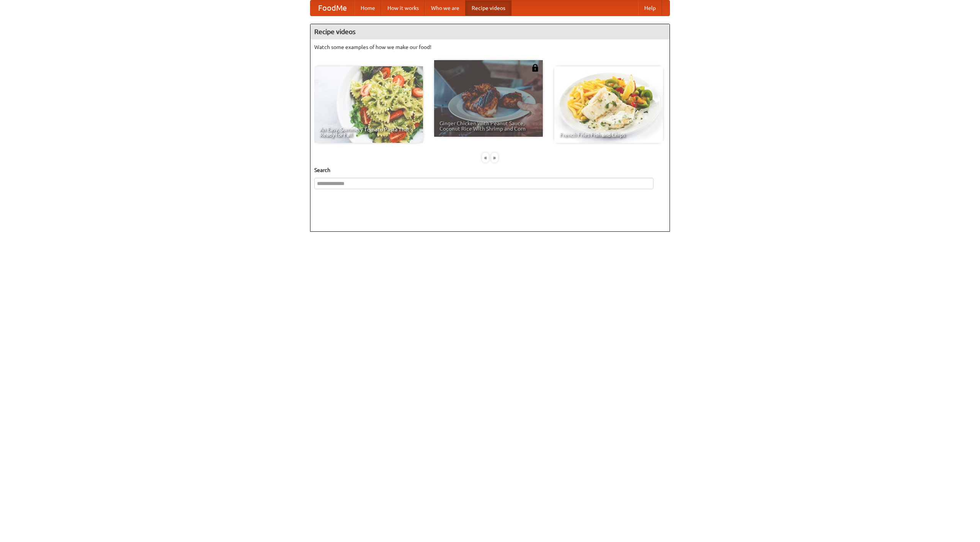 The height and width of the screenshot is (542, 980). I want to click on p: Watch some examples of how we make our food!, so click(490, 47).